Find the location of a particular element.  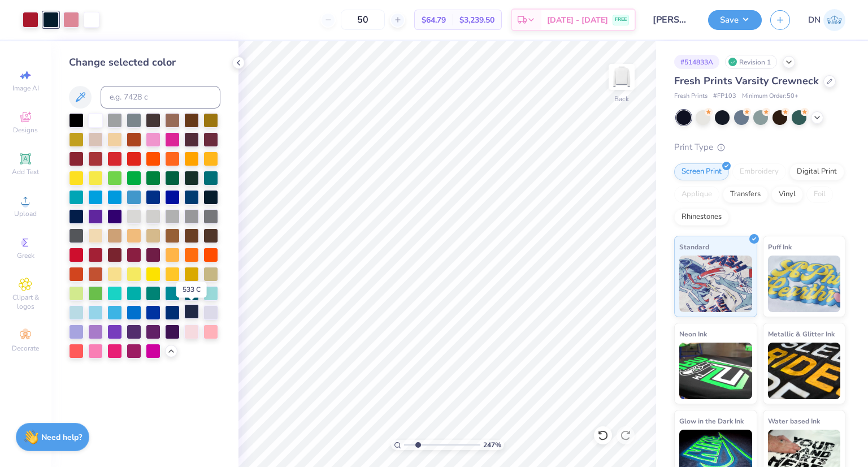

span: Greek is located at coordinates (25, 255).